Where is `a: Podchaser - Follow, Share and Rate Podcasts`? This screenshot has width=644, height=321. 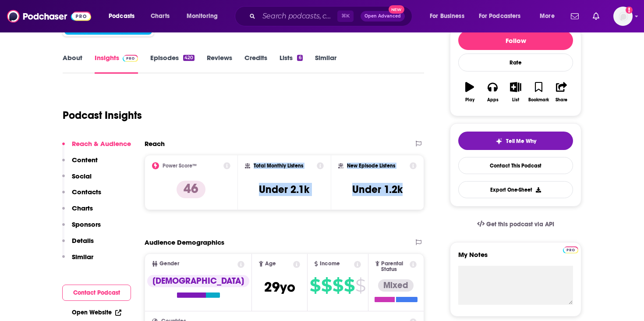
a: Podchaser - Follow, Share and Rate Podcasts is located at coordinates (49, 16).